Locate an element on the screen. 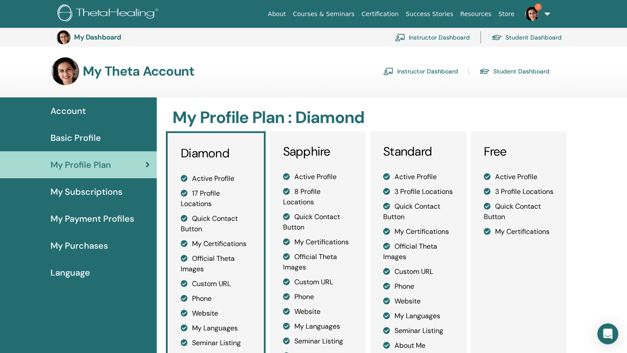 The image size is (627, 353). h3: My Theta Account is located at coordinates (138, 71).